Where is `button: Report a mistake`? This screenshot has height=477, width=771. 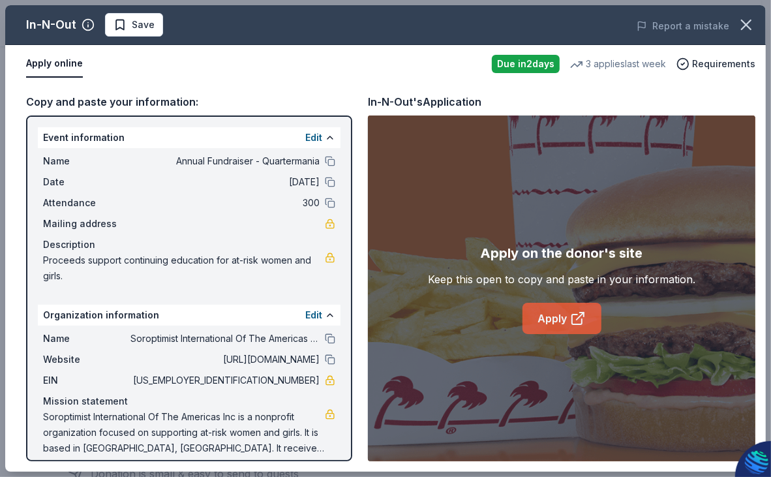
button: Report a mistake is located at coordinates (683, 26).